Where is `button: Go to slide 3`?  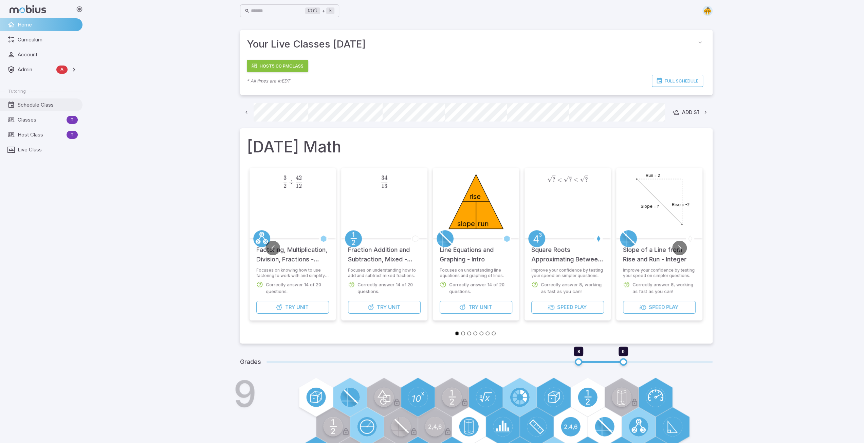 button: Go to slide 3 is located at coordinates (469, 334).